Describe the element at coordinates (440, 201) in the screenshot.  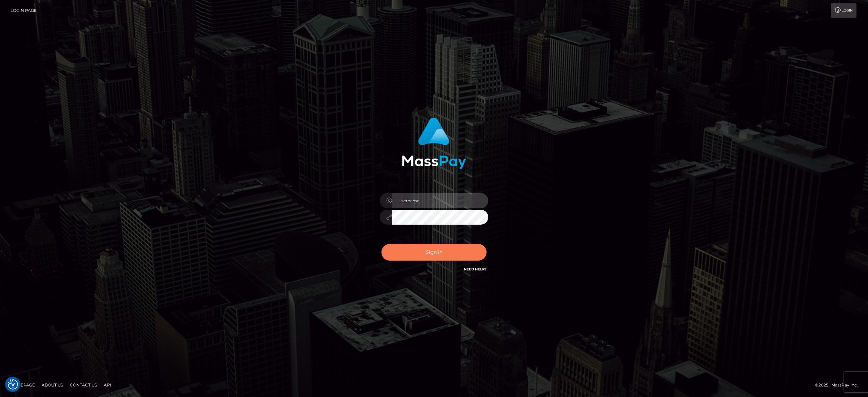
I see `input: Username...` at that location.